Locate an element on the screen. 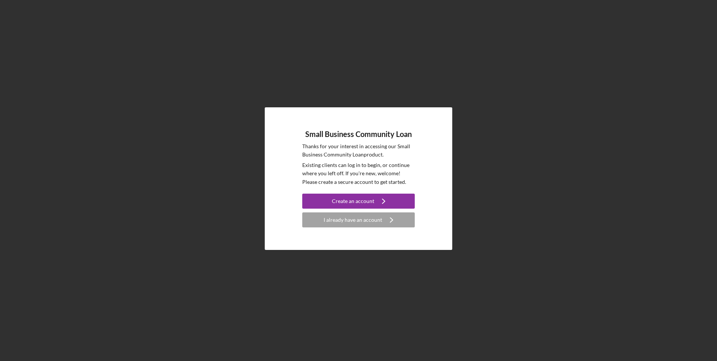 The width and height of the screenshot is (717, 361). button: Create an account is located at coordinates (358, 201).